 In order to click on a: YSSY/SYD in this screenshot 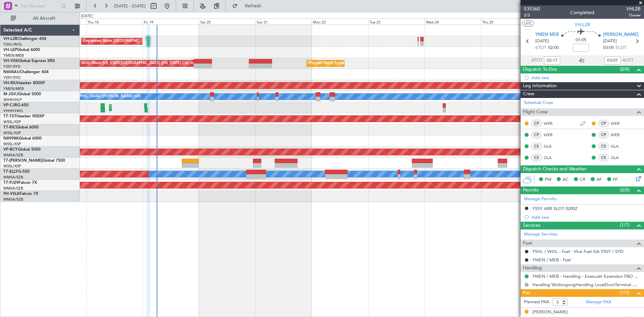, I will do `click(12, 78)`.